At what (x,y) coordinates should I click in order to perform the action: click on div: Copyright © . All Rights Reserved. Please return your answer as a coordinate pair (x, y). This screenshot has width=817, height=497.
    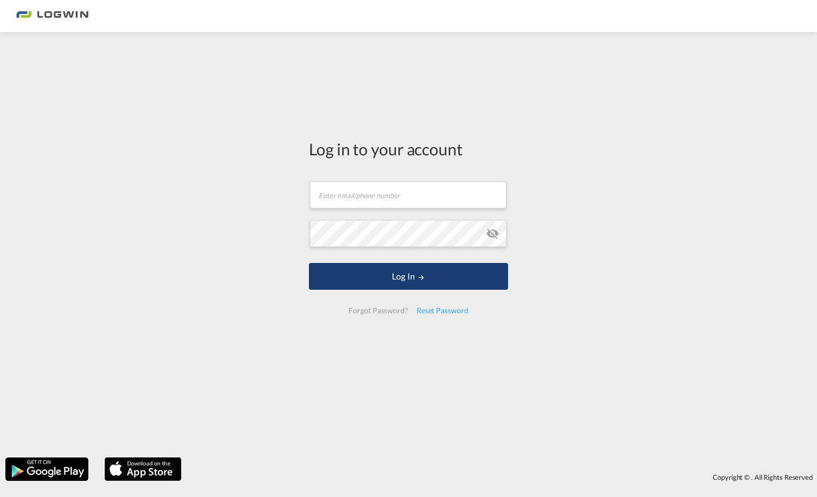
    Looking at the image, I should click on (502, 477).